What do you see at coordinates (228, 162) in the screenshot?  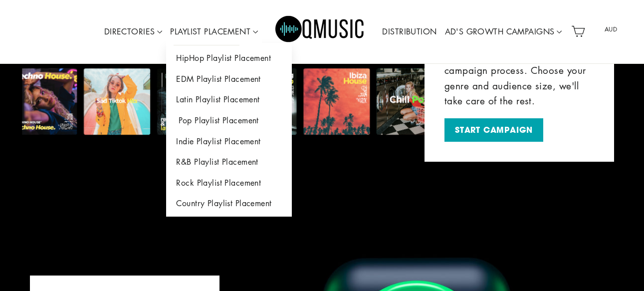 I see `a: R&B Playlist Placement` at bounding box center [228, 162].